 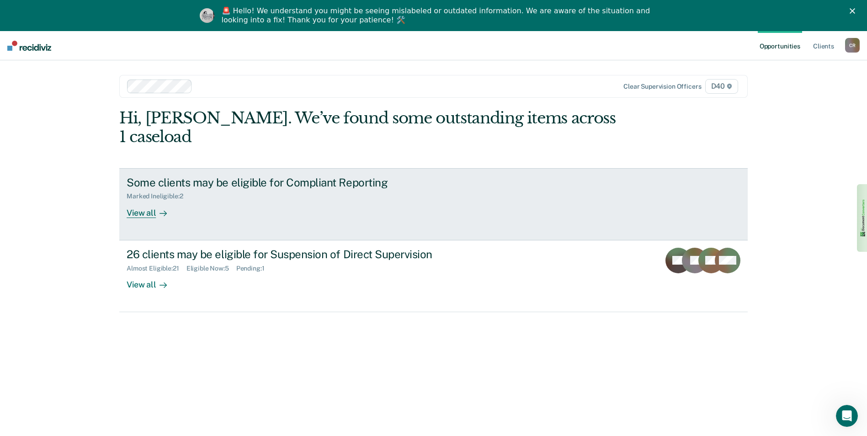 What do you see at coordinates (287, 254) in the screenshot?
I see `div: 26 clients may be eligible for Suspension of Direct Supervision` at bounding box center [287, 254].